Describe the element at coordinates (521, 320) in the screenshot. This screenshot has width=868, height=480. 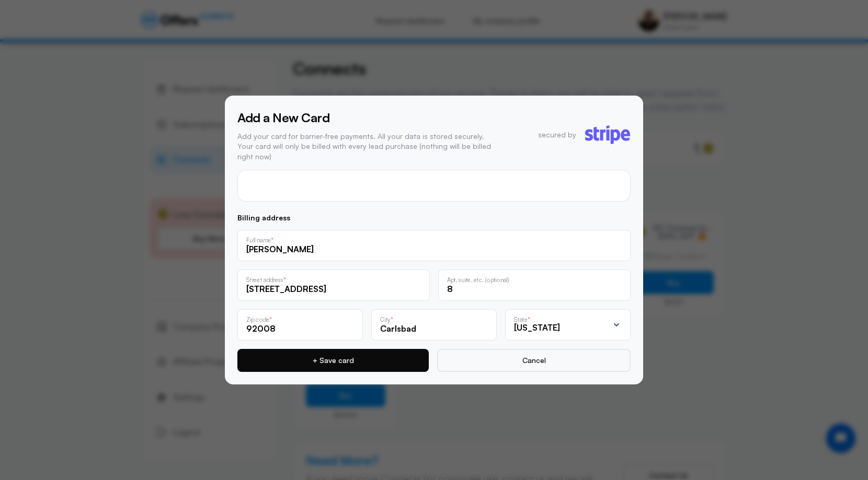
I see `p: State` at that location.